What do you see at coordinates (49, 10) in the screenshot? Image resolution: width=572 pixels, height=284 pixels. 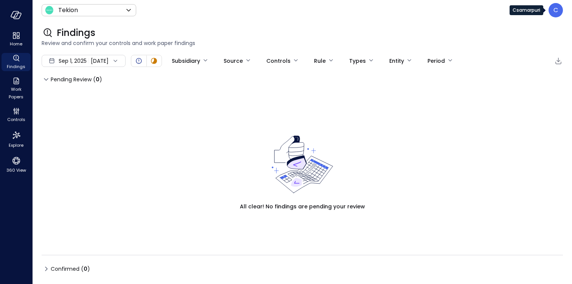 I see `img: Icon` at bounding box center [49, 10].